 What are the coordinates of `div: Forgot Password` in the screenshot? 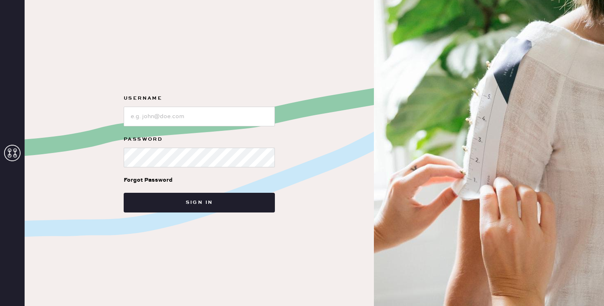 It's located at (148, 180).